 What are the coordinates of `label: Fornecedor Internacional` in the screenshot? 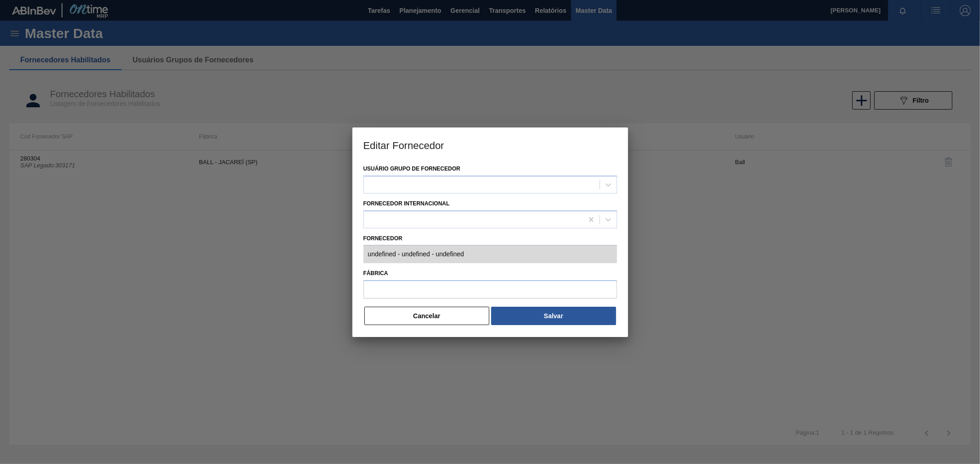 It's located at (406, 203).